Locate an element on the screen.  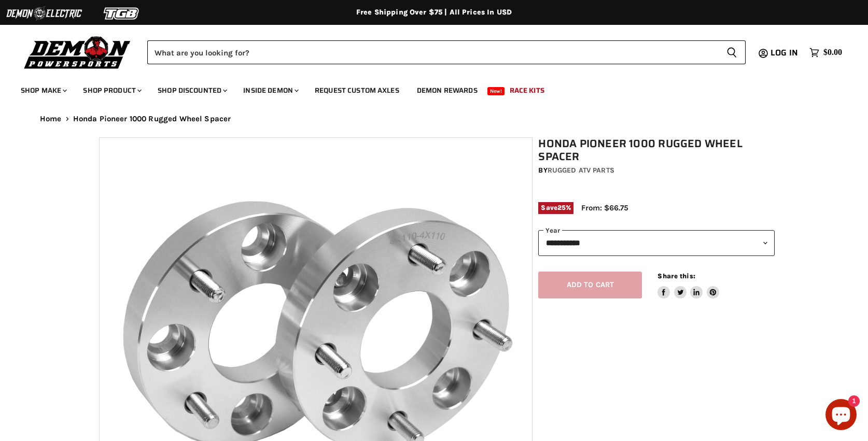
div: by is located at coordinates (657, 170).